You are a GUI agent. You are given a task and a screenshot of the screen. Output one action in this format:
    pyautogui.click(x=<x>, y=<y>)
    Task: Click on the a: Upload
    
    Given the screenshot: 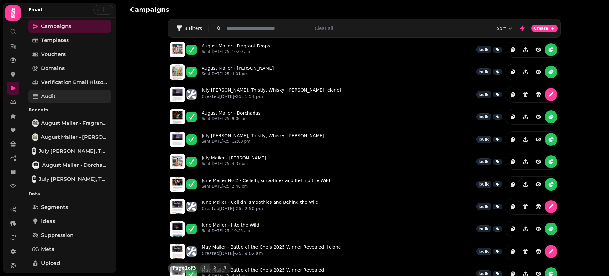 What is the action you would take?
    pyautogui.click(x=69, y=264)
    